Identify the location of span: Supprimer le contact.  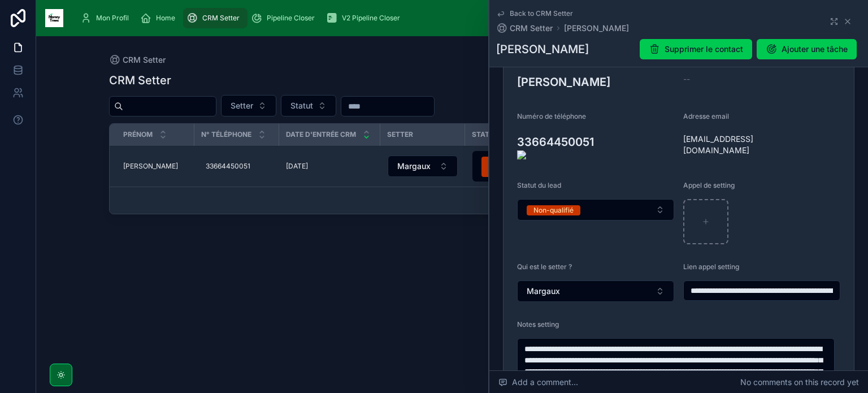
(704, 49).